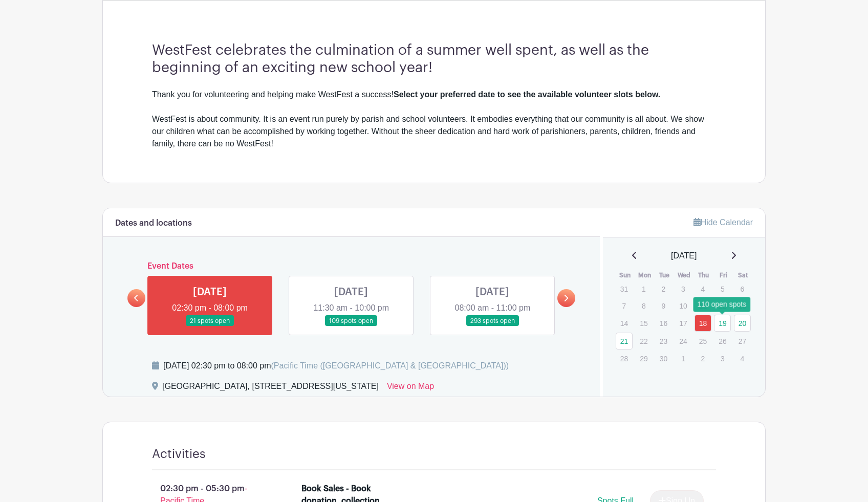  Describe the element at coordinates (722, 323) in the screenshot. I see `a: 19` at that location.